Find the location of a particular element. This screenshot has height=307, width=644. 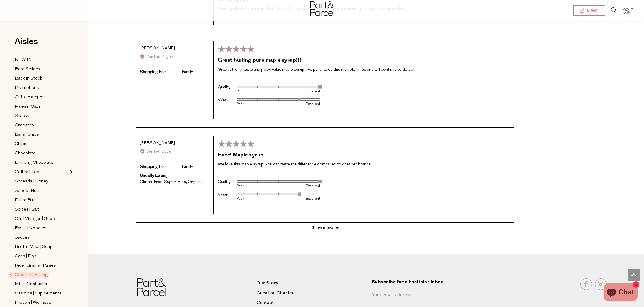

a: Oils | Vinegar | Ghee is located at coordinates (41, 219).